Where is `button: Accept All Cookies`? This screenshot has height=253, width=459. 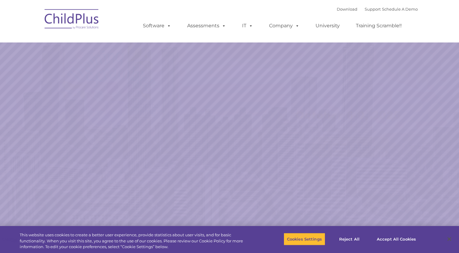
button: Accept All Cookies is located at coordinates (396, 239).